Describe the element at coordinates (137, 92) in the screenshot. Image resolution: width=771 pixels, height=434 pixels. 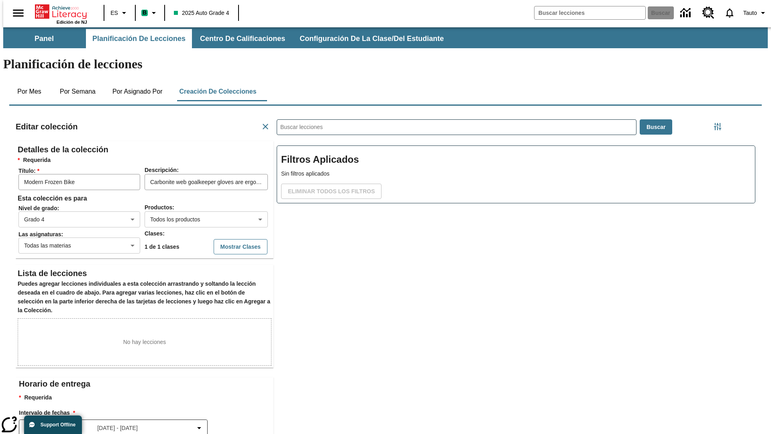
I see `button: Por asignado por` at that location.